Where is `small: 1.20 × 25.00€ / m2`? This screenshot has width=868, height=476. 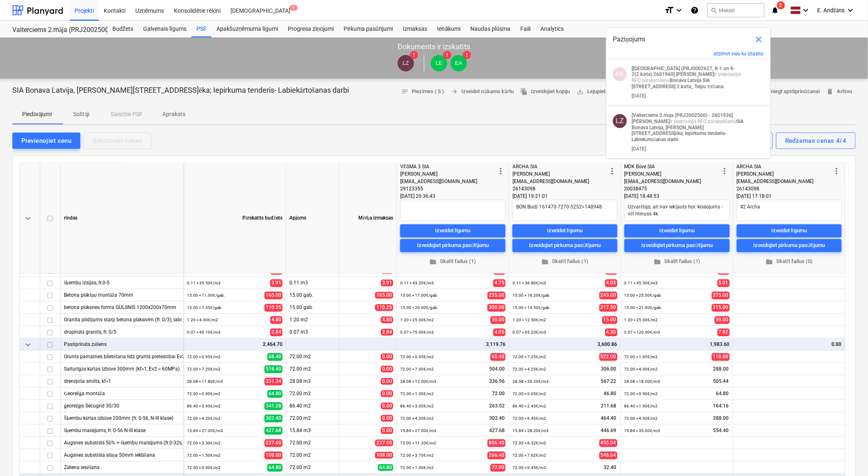
small: 1.20 × 25.00€ / m2 is located at coordinates (641, 320).